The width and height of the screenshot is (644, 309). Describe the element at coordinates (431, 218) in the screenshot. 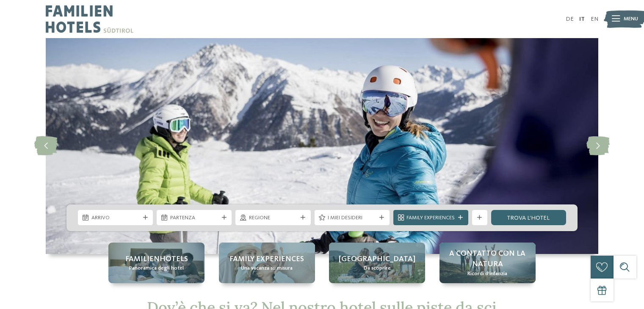

I see `span: Family Experiences` at that location.